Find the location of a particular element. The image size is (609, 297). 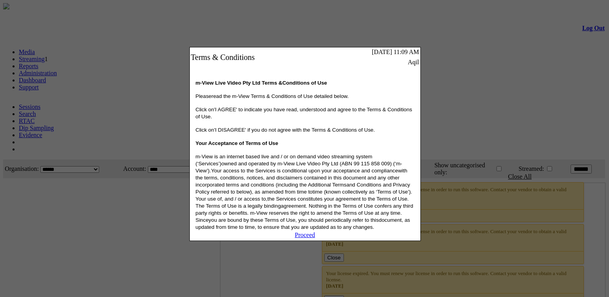

span: m-View is an internet based live and / or on demand video streaming system (‘Services’)owned and ... is located at coordinates (304, 192).